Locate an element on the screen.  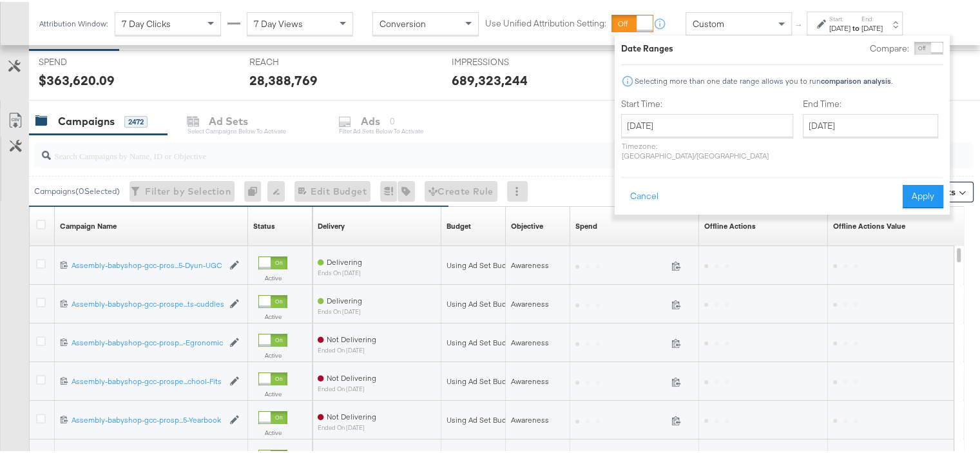
a: Assembly-babyshop-gcc-pros...5-Dyun-UGC is located at coordinates (147, 264).